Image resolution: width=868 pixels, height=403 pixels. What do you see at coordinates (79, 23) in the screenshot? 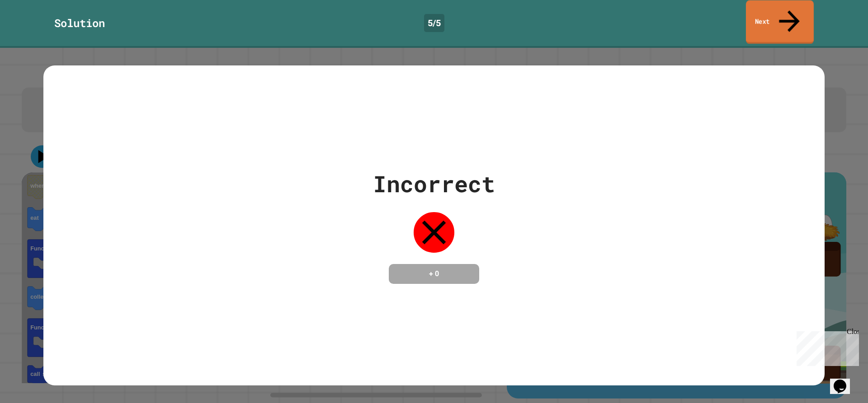
I see `div: Solution` at bounding box center [79, 23].